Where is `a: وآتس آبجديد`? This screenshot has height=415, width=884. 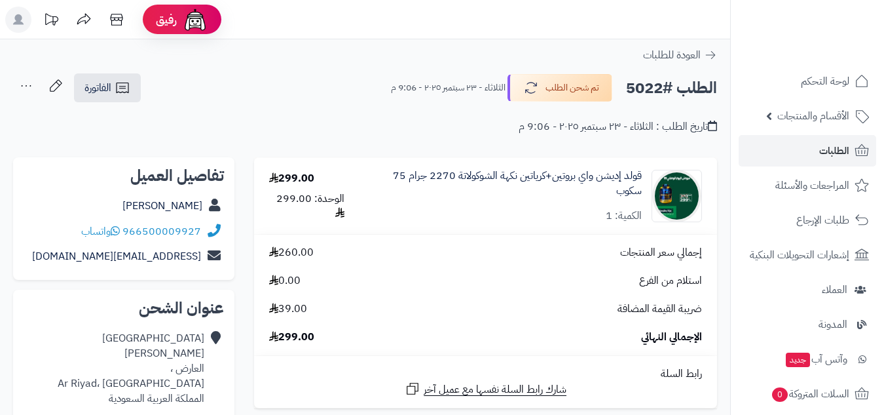
a: وآتس آبجديد is located at coordinates (808, 359).